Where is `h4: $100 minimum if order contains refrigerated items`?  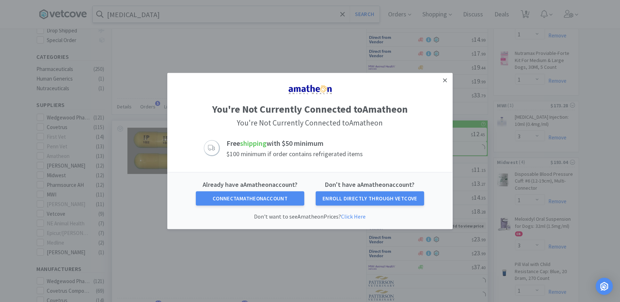
h4: $100 minimum if order contains refrigerated items is located at coordinates (322, 154).